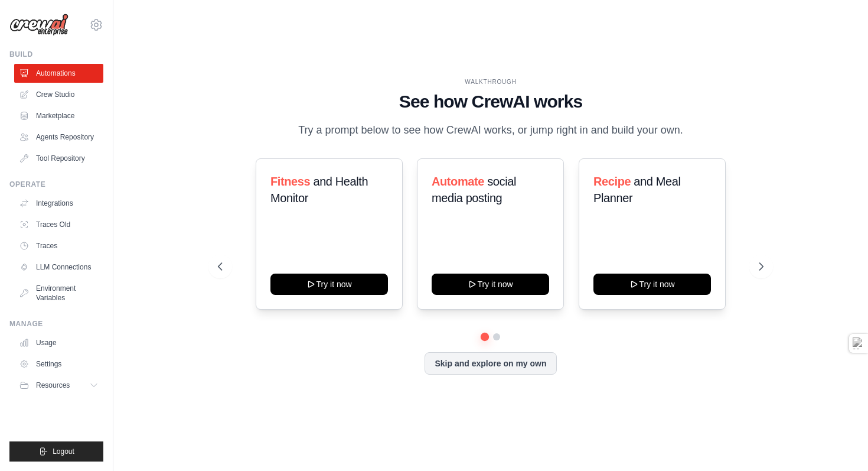 This screenshot has height=471, width=868. What do you see at coordinates (58, 203) in the screenshot?
I see `a: Integrations` at bounding box center [58, 203].